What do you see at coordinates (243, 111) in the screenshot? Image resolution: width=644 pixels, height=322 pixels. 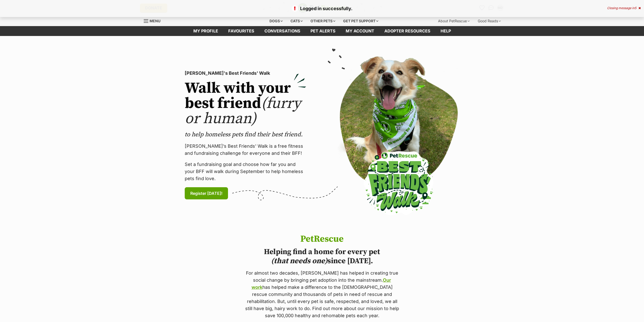 I see `span: (furry or human)` at bounding box center [243, 111].